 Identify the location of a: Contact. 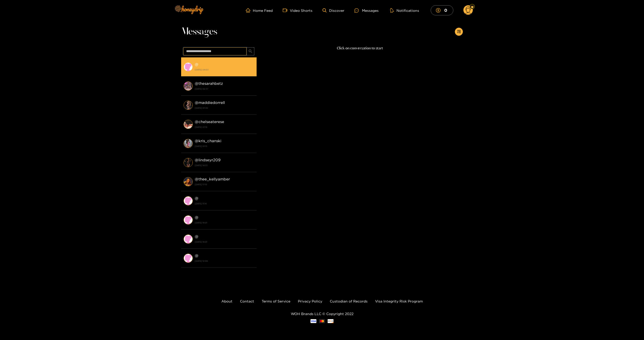
(247, 301).